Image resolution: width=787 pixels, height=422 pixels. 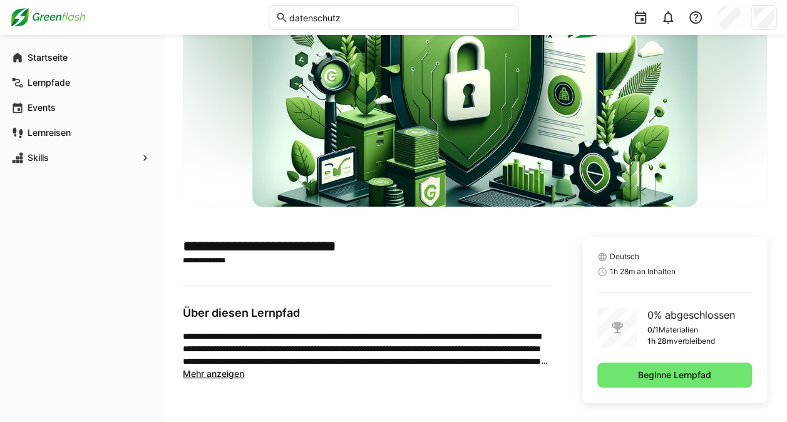 I want to click on span: 1h 28m an Inhalten, so click(x=642, y=272).